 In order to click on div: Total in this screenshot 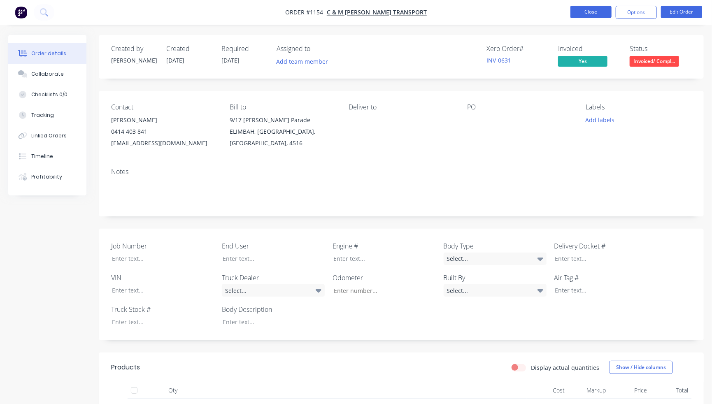, I will do `click(671, 391)`.